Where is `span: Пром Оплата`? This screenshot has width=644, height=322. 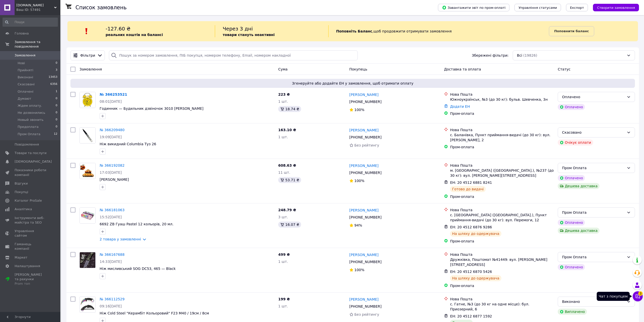 span: Пром Оплата is located at coordinates (29, 134).